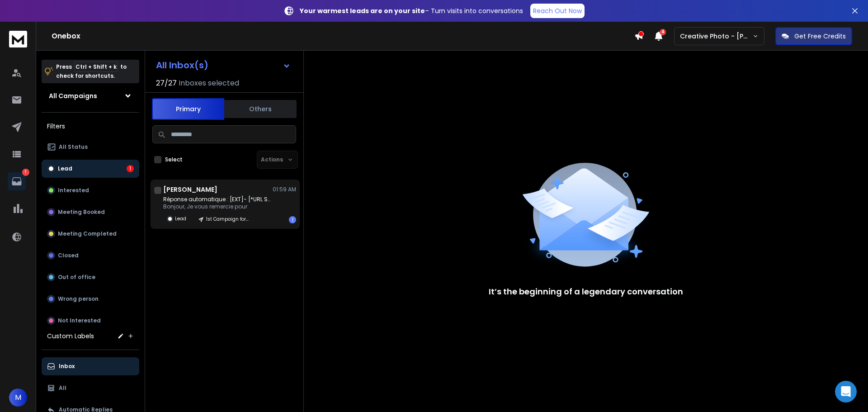  Describe the element at coordinates (90, 387) in the screenshot. I see `button: All` at that location.